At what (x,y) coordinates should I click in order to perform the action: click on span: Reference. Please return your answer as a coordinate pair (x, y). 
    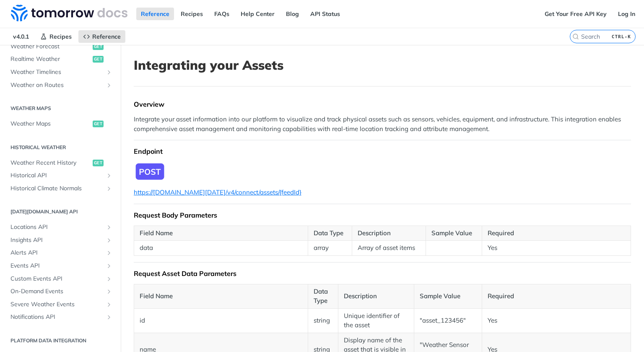
    Looking at the image, I should click on (107, 36).